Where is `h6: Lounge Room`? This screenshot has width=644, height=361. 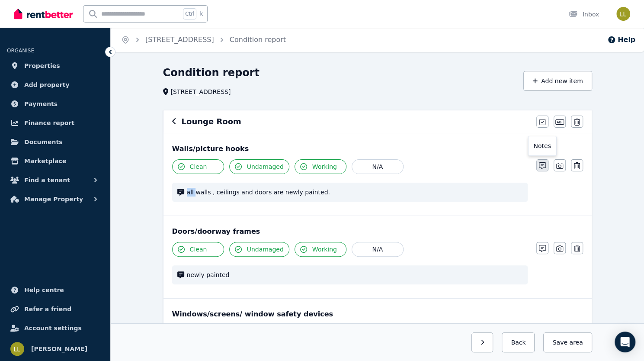 h6: Lounge Room is located at coordinates (211, 122).